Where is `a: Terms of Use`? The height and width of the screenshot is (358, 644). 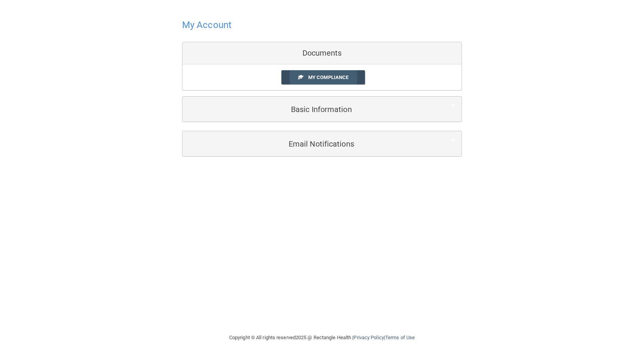 a: Terms of Use is located at coordinates (400, 338).